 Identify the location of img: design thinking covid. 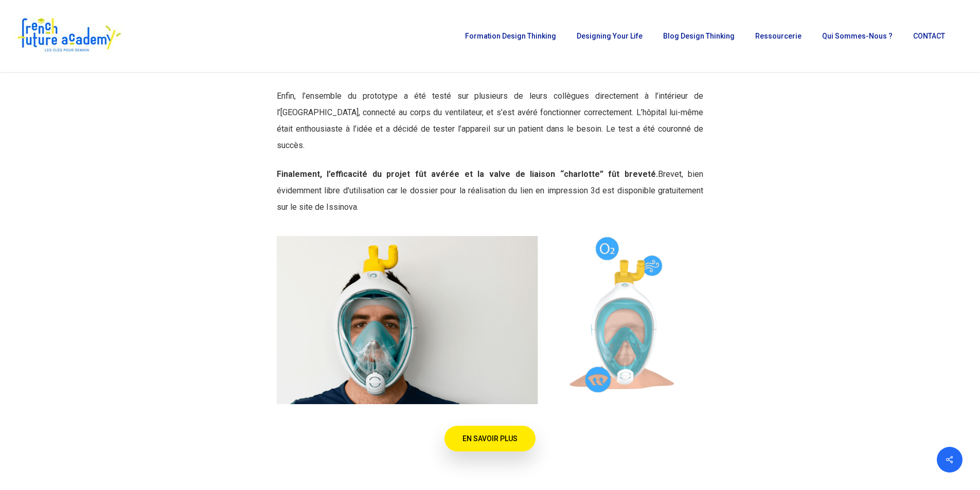
(490, 320).